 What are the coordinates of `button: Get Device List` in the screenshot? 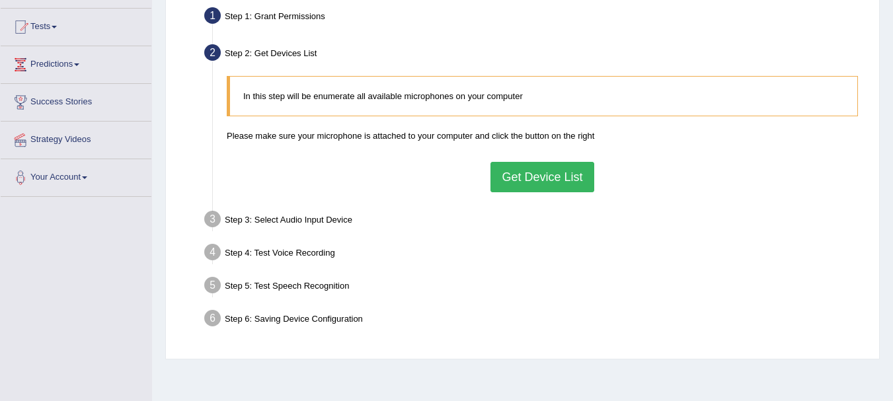 It's located at (542, 177).